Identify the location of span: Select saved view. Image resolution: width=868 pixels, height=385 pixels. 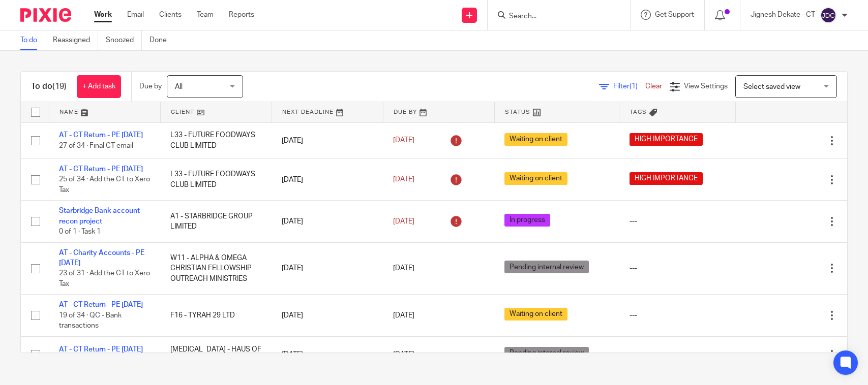
(772, 87).